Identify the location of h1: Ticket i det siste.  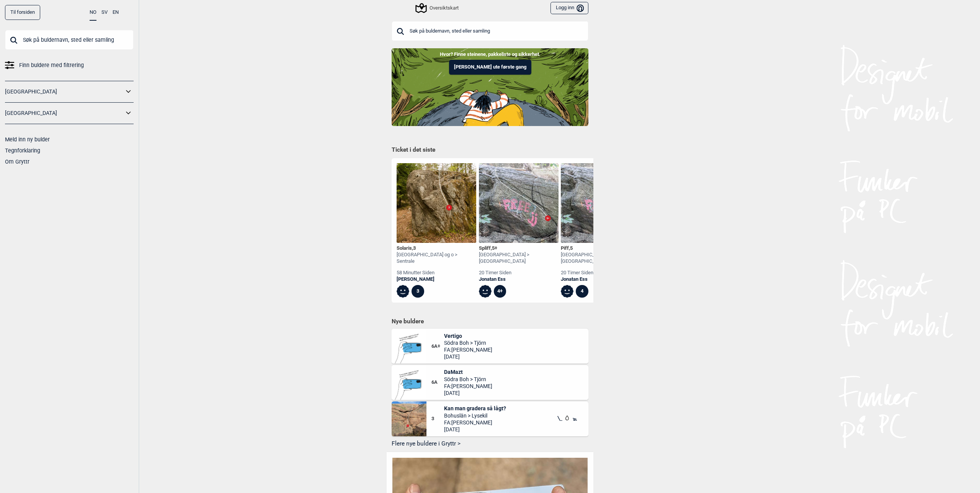
(490, 150).